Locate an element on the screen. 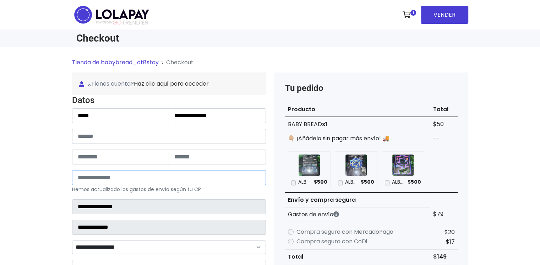 The image size is (540, 265). a: Haz clic aquí para acceder is located at coordinates (171, 83).